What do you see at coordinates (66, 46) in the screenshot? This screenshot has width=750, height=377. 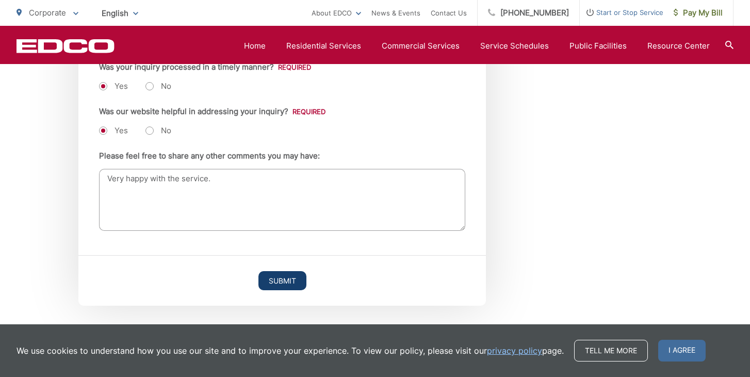 I see `a: EDCD logo. Return to the homepage.` at bounding box center [66, 46].